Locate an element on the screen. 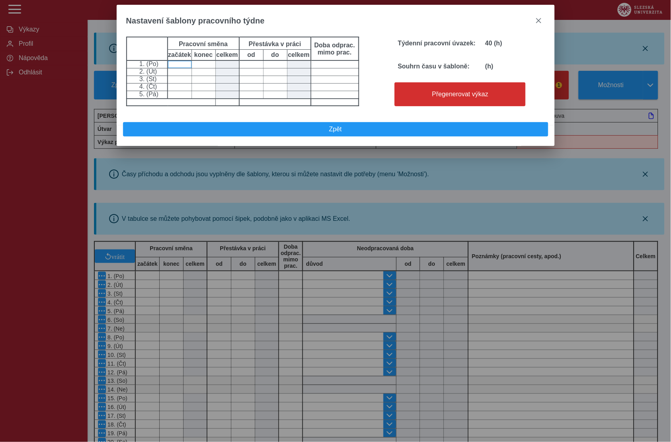 The width and height of the screenshot is (671, 442). b: konec is located at coordinates (203, 55).